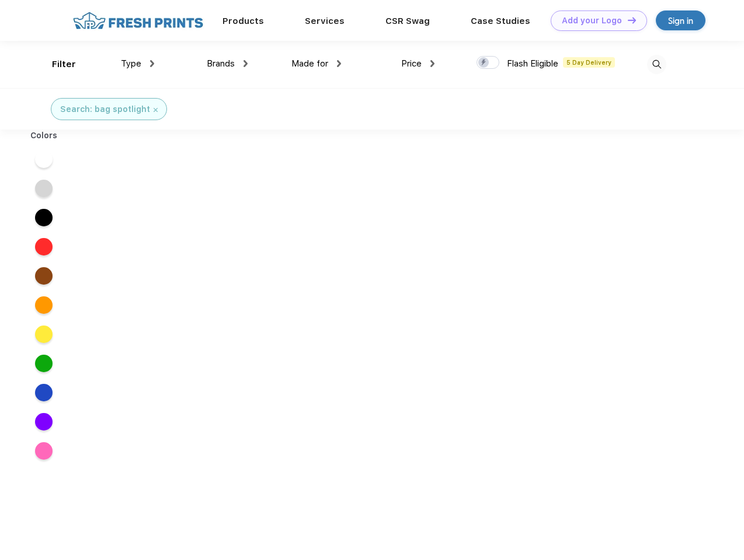 The height and width of the screenshot is (560, 744). What do you see at coordinates (656, 64) in the screenshot?
I see `img: desktop_search.svg` at bounding box center [656, 64].